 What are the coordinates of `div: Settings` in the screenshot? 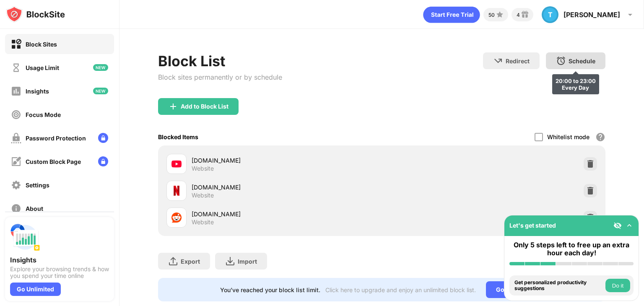 It's located at (37, 185).